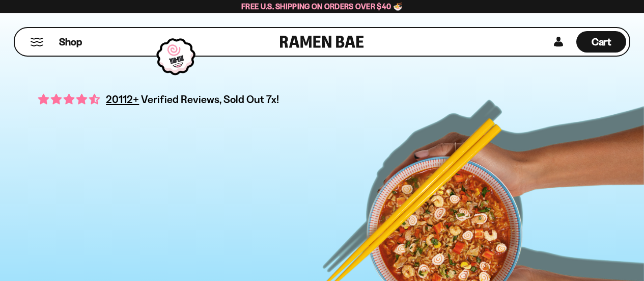  Describe the element at coordinates (601, 42) in the screenshot. I see `span: Cart` at that location.